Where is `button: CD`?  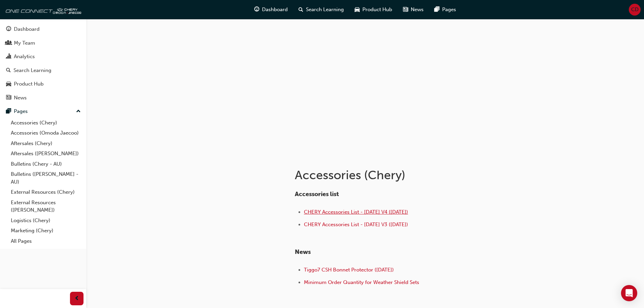
button: CD is located at coordinates (634, 10).